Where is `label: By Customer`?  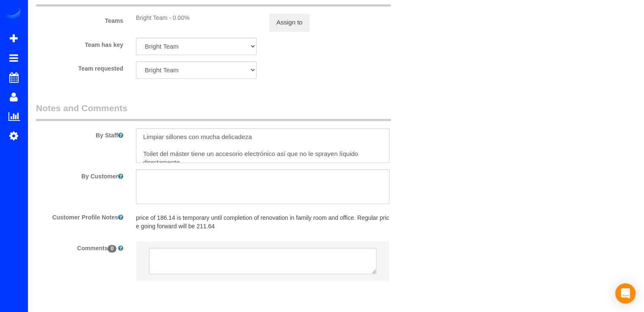 label: By Customer is located at coordinates (79, 175).